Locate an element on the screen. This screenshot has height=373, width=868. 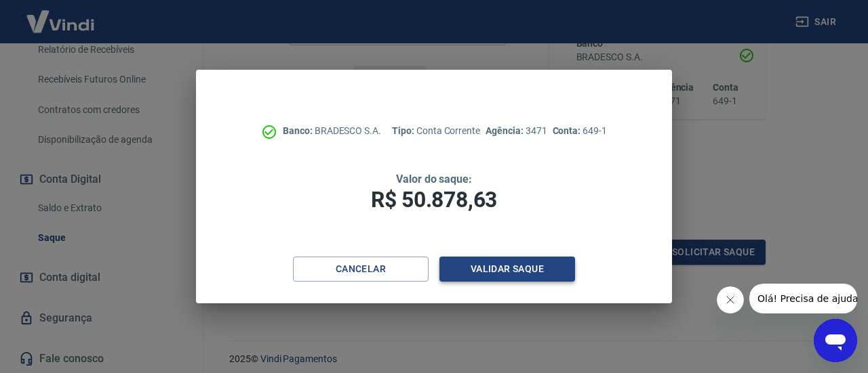
button: Validar saque is located at coordinates (507, 269).